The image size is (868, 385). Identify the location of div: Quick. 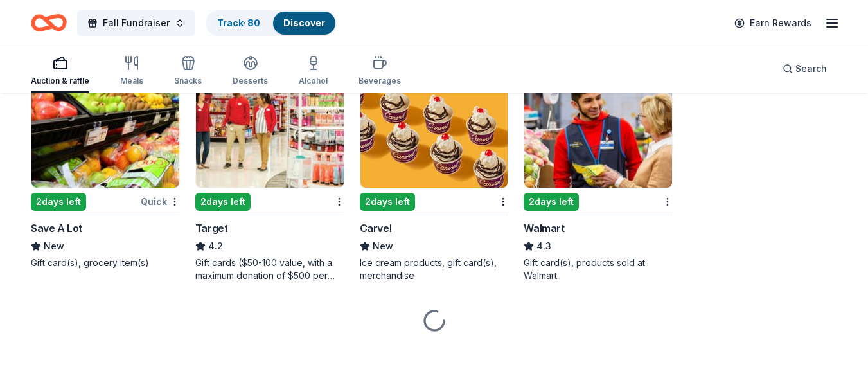
(160, 201).